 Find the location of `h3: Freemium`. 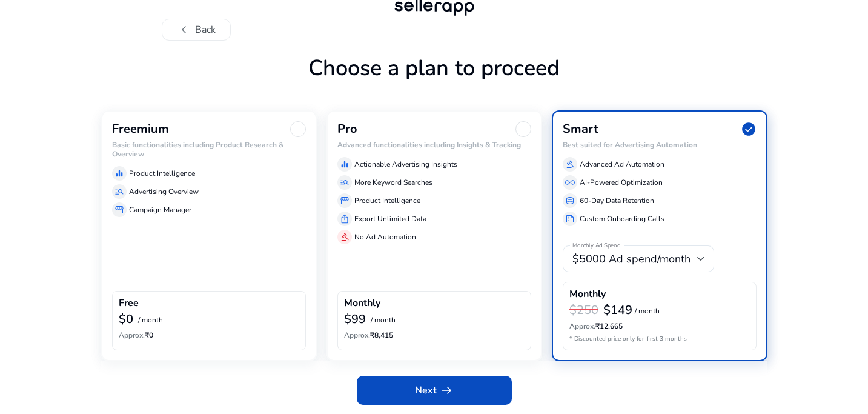

h3: Freemium is located at coordinates (141, 129).